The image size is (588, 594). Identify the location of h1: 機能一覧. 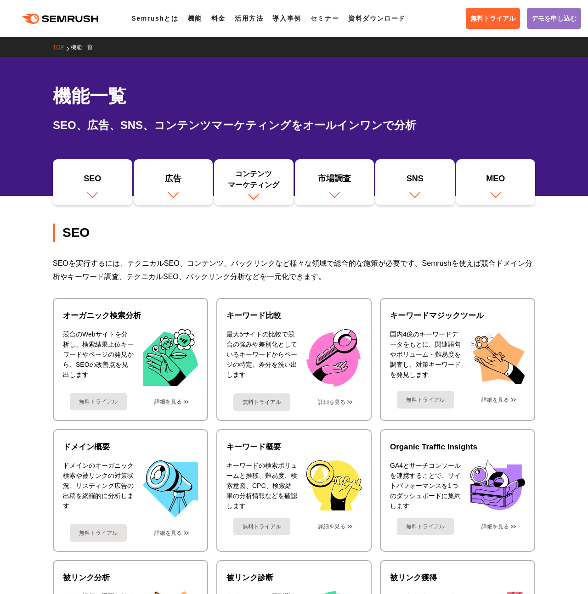
(294, 96).